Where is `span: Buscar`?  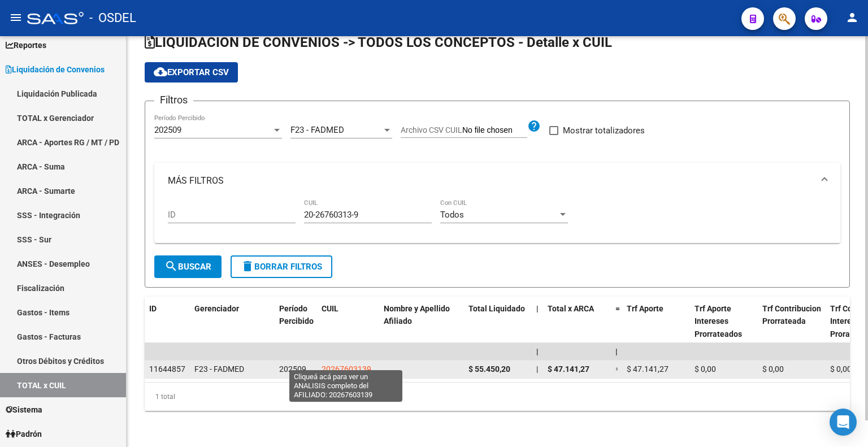
span: Buscar is located at coordinates (187, 266).